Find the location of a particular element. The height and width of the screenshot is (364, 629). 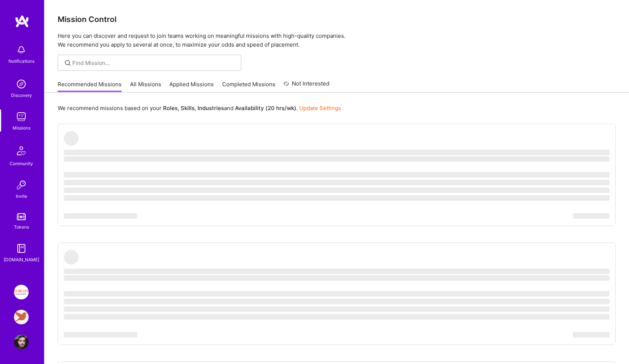

a: Robynn AI: Full-Stack Engineer to Build Multi-Agent Marketing Platform is located at coordinates (21, 317).